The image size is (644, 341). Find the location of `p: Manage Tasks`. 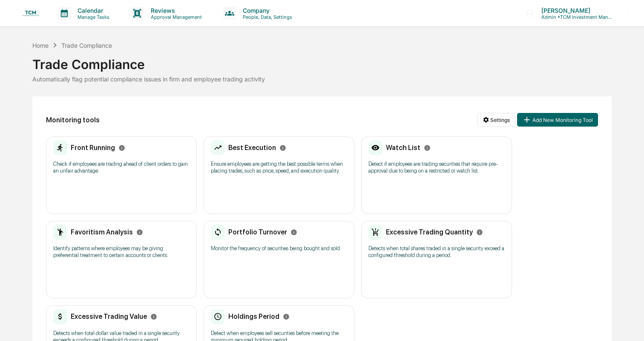

p: Manage Tasks is located at coordinates (92, 17).